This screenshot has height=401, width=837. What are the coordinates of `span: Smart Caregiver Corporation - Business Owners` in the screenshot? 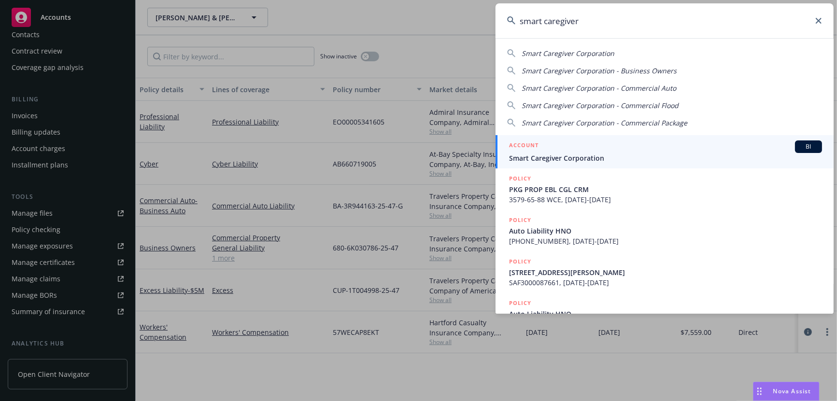 It's located at (599, 70).